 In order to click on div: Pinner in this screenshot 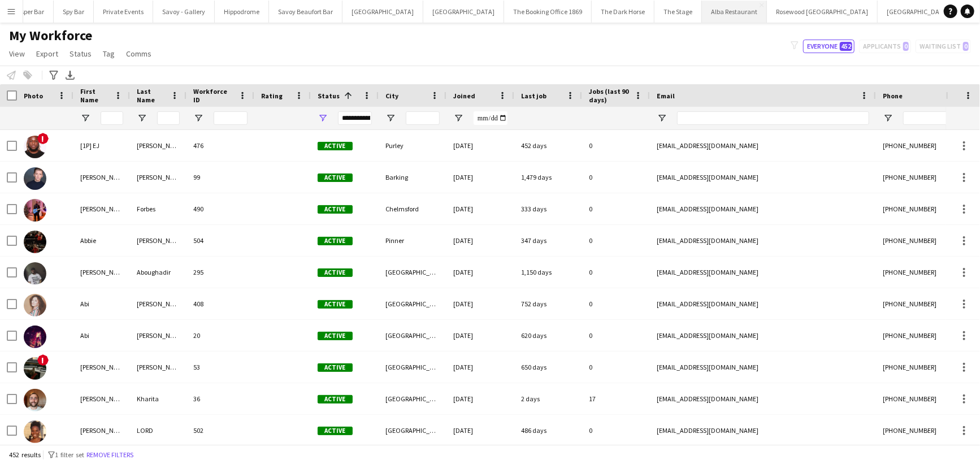, I will do `click(413, 240)`.